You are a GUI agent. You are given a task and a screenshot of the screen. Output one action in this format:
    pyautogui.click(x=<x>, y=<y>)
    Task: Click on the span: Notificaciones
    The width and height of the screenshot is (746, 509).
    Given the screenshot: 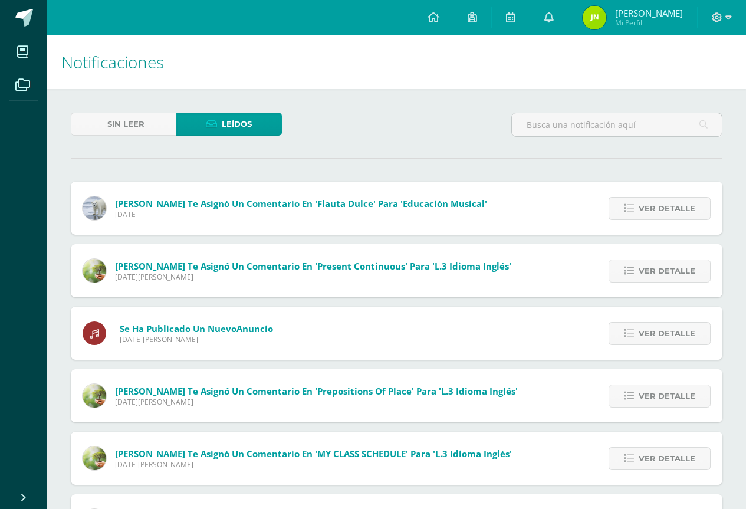 What is the action you would take?
    pyautogui.click(x=113, y=62)
    